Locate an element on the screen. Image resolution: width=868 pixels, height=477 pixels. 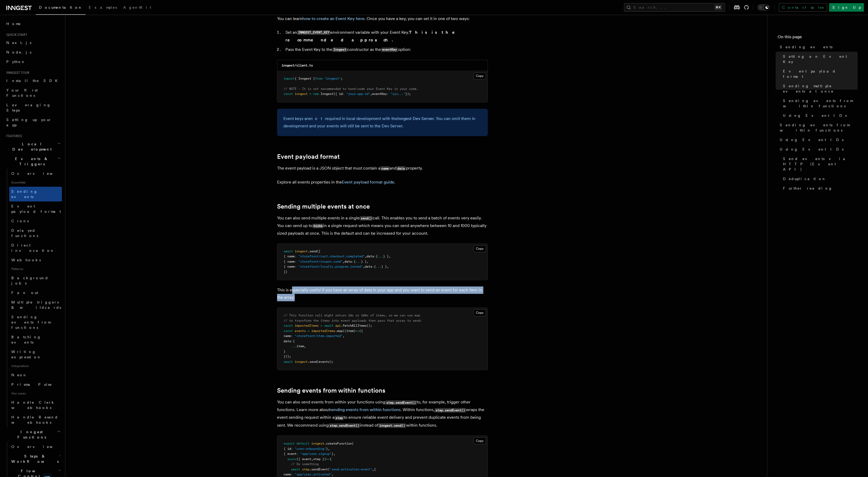
span: { name is located at coordinates (289, 256).